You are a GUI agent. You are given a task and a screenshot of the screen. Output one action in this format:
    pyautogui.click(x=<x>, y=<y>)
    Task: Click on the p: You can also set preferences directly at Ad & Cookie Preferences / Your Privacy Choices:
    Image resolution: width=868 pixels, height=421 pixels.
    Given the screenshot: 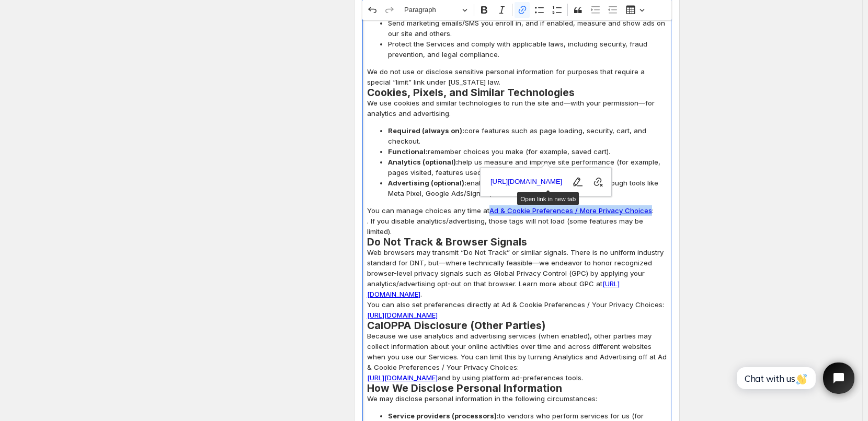 What is the action you would take?
    pyautogui.click(x=517, y=309)
    